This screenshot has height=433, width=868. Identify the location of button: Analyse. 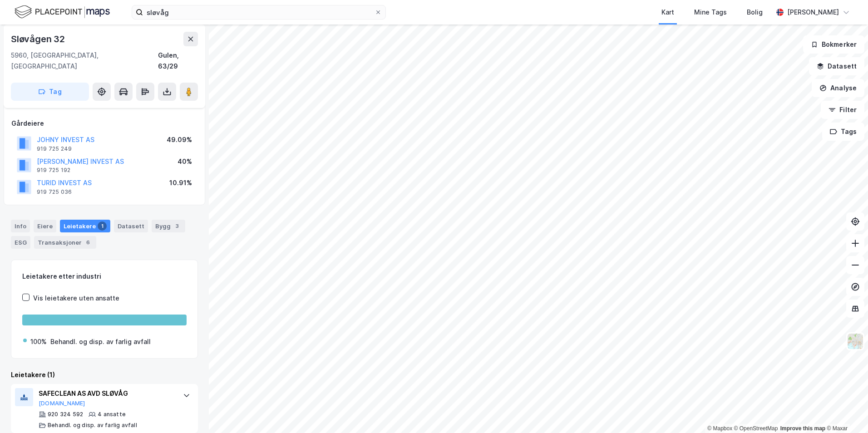
(838, 88).